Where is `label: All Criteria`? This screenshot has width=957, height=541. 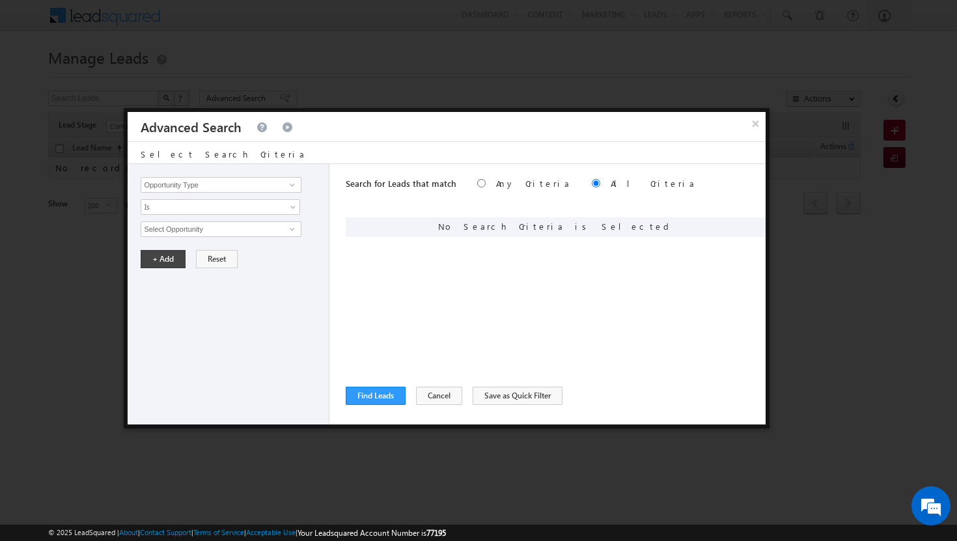
label: All Criteria is located at coordinates (653, 183).